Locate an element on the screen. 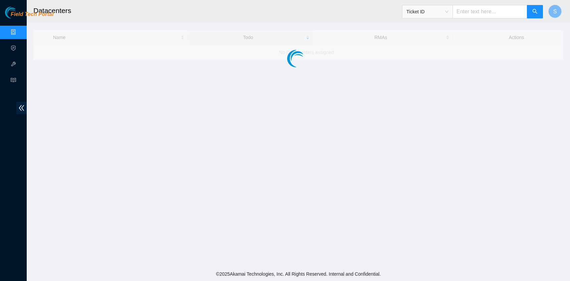 Image resolution: width=570 pixels, height=281 pixels. span: search is located at coordinates (535, 12).